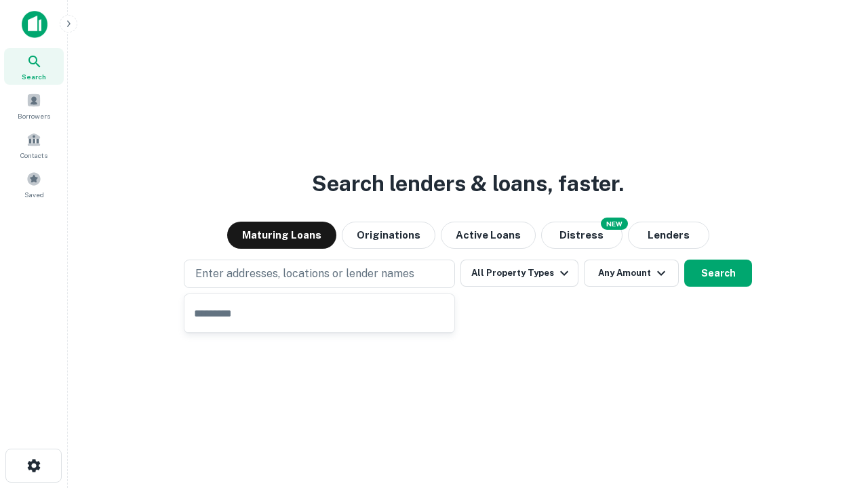 This screenshot has height=488, width=868. I want to click on div: Borrowers, so click(34, 106).